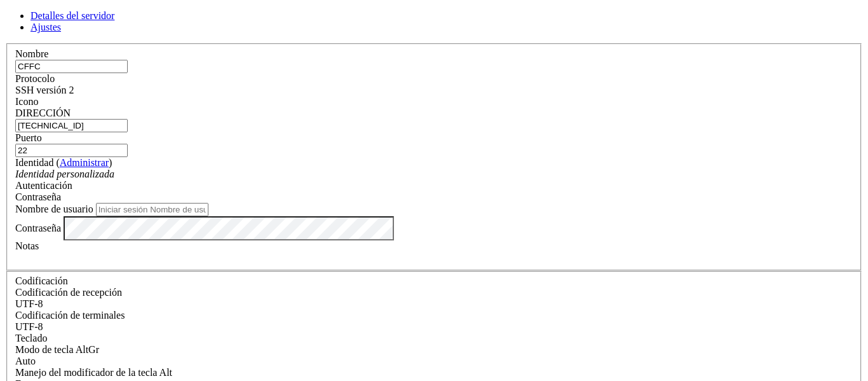  I want to click on font: DIRECCIÓN, so click(43, 113).